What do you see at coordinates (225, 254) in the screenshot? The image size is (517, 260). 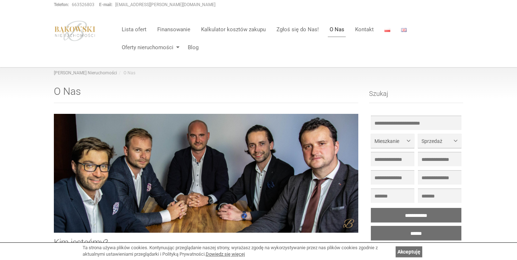 I see `a: Dowiedz się więcej` at bounding box center [225, 254].